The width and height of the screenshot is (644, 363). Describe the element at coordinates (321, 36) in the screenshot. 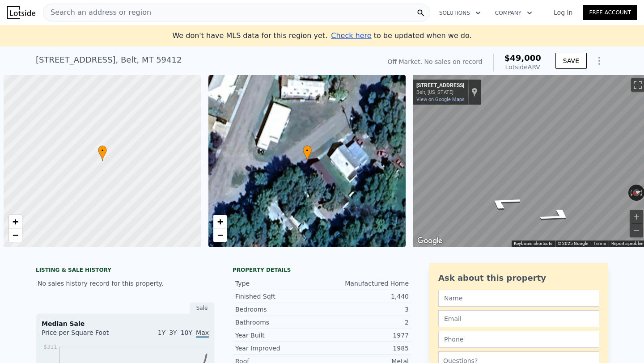

I see `div: We don't have MLS data for this region yet.` at that location.